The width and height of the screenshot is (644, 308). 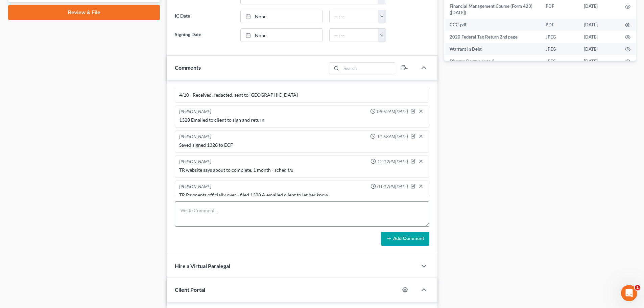 What do you see at coordinates (492, 49) in the screenshot?
I see `td: Warrant in Debt` at bounding box center [492, 49].